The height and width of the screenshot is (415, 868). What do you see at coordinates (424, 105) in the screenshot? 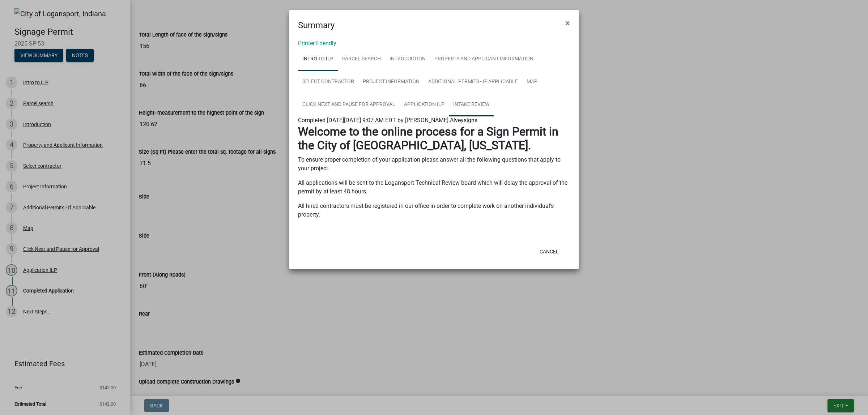
I see `a: Application ILP` at bounding box center [424, 105].